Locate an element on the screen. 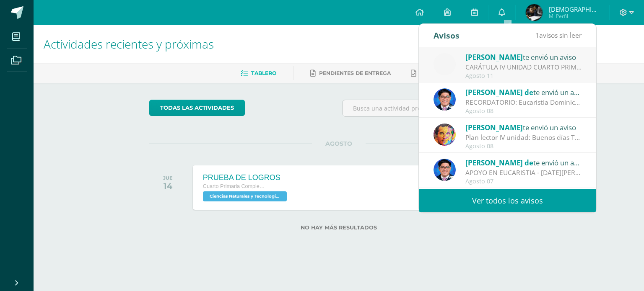 The height and width of the screenshot is (291, 644). span: Pendientes de entrega is located at coordinates (355, 73).